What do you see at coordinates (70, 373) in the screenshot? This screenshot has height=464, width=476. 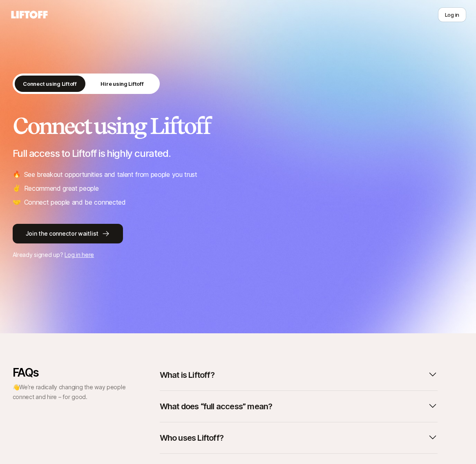 I see `p: FAQs` at bounding box center [70, 373].